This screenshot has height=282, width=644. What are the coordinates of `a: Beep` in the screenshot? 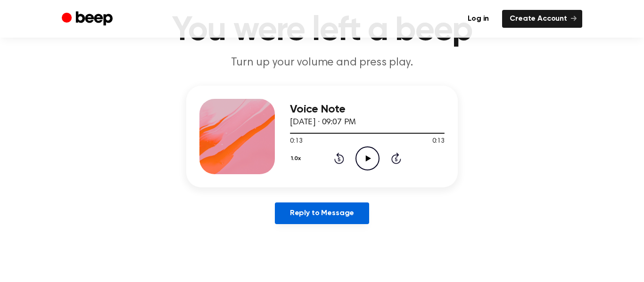 It's located at (88, 19).